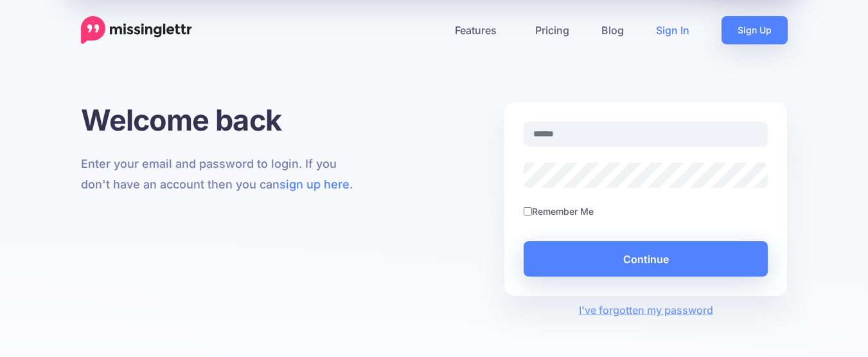 The image size is (868, 357). I want to click on a: Features, so click(479, 30).